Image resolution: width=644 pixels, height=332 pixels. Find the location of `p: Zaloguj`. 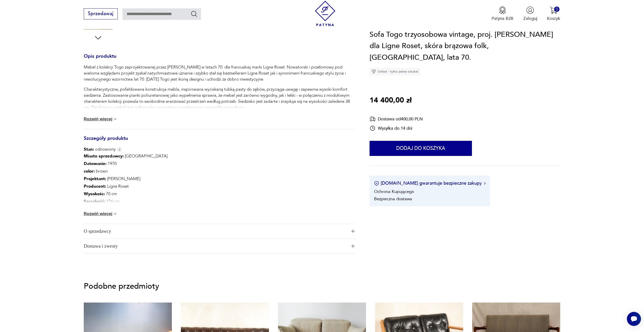

p: Zaloguj is located at coordinates (530, 18).